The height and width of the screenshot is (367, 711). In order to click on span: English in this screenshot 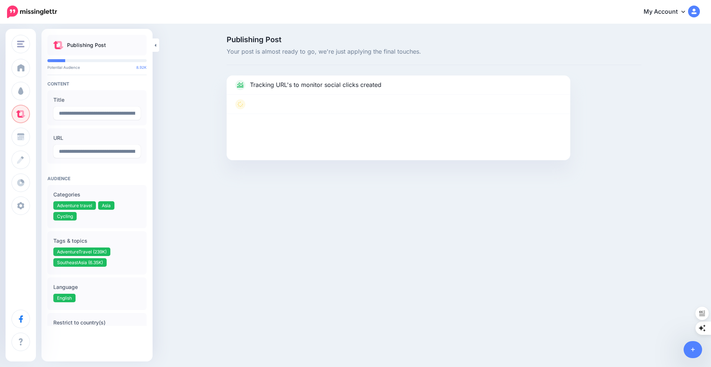, I will do `click(64, 298)`.